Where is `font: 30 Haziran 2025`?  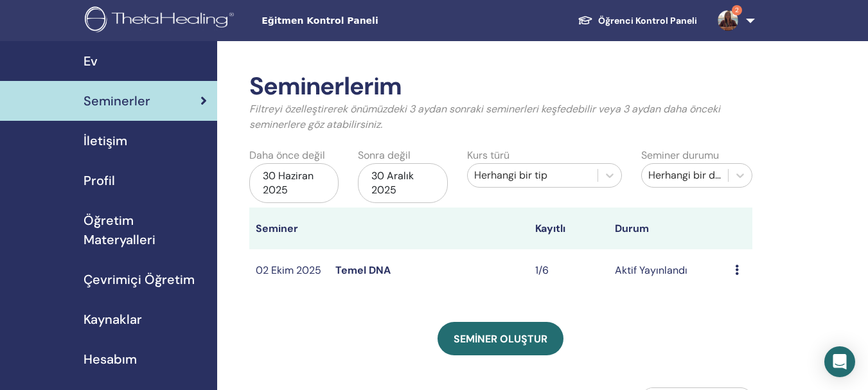 font: 30 Haziran 2025 is located at coordinates (288, 182).